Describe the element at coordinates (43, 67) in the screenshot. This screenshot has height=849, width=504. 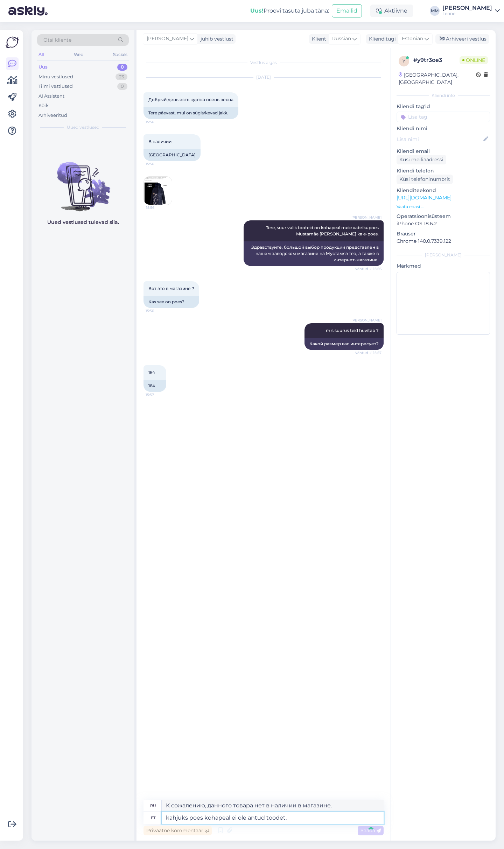
I see `div: Uus` at that location.